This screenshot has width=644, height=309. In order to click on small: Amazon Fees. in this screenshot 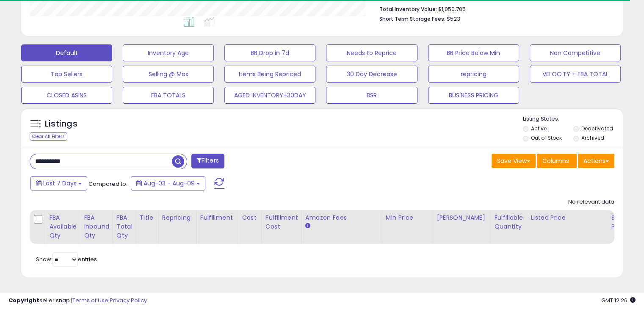, I will do `click(308, 226)`.